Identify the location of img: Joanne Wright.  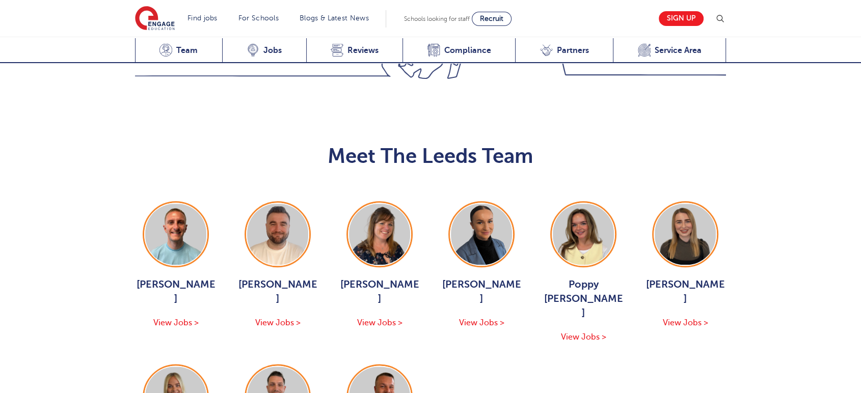
(379, 234).